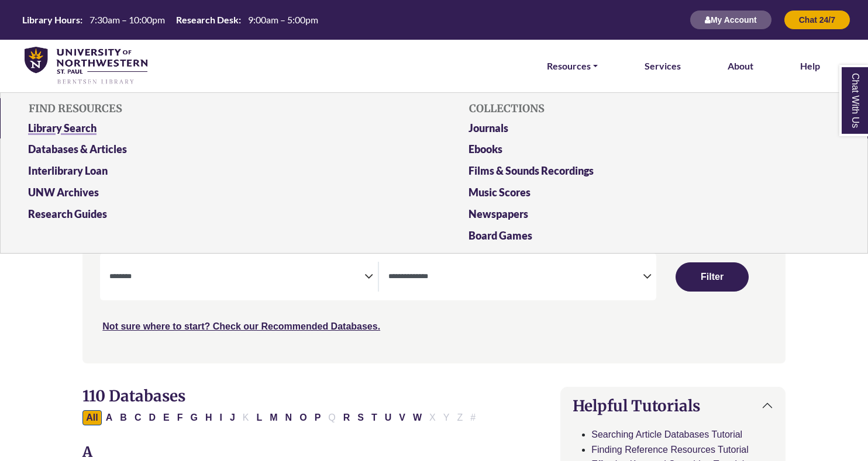 Image resolution: width=868 pixels, height=461 pixels. I want to click on button: Filter Results I, so click(220, 418).